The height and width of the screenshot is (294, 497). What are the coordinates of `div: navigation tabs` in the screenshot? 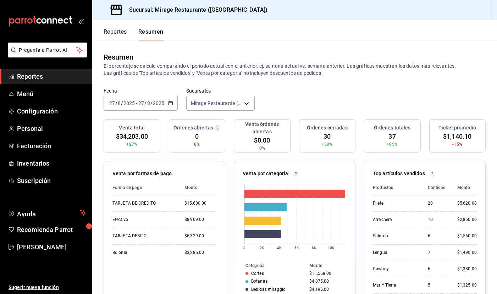 It's located at (133, 34).